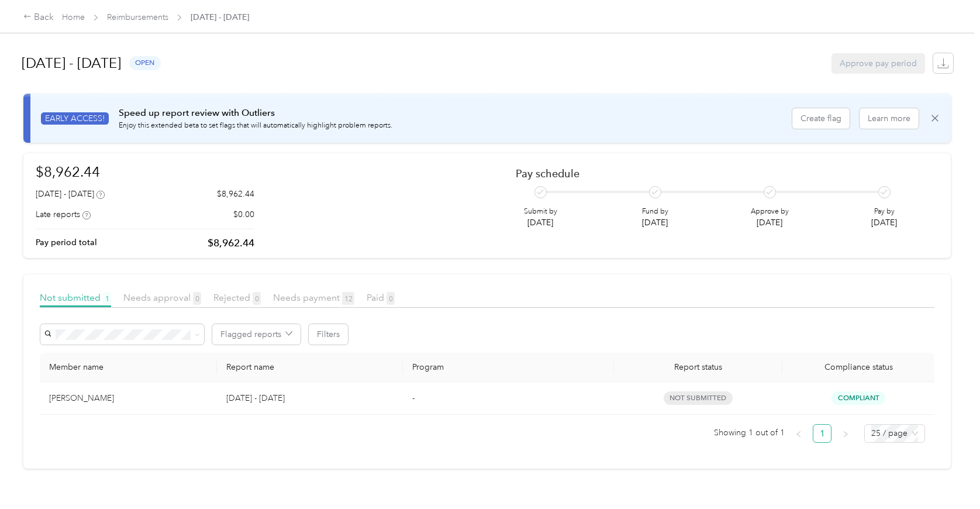 The image size is (980, 509). Describe the element at coordinates (698, 367) in the screenshot. I see `span: Report status` at that location.